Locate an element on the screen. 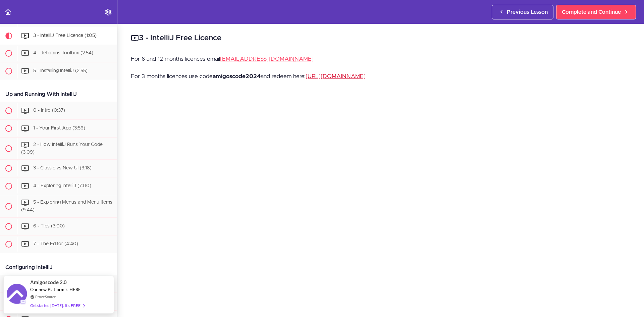 The image size is (644, 317). img: provesource social proof notification image is located at coordinates (17, 295).